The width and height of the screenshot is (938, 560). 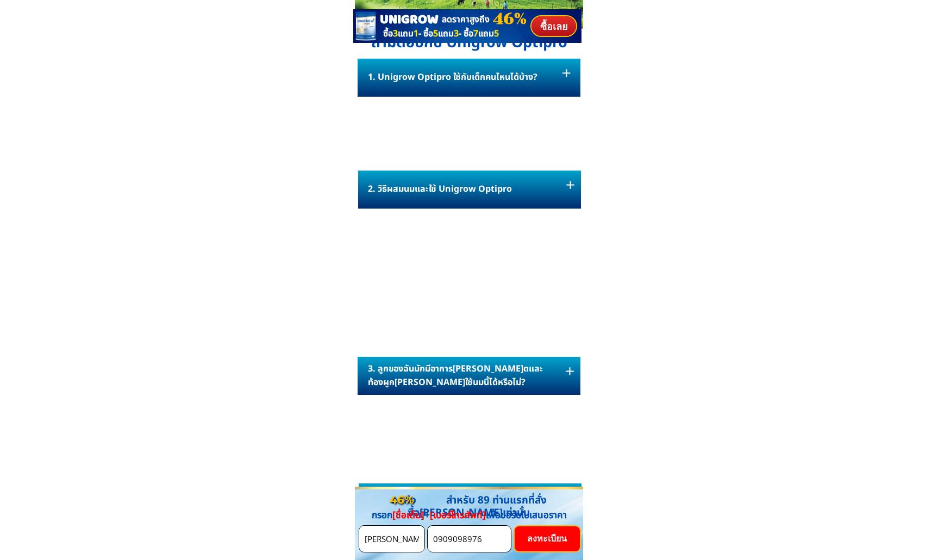 What do you see at coordinates (415, 21) in the screenshot?
I see `h3: UNIGROW` at bounding box center [415, 21].